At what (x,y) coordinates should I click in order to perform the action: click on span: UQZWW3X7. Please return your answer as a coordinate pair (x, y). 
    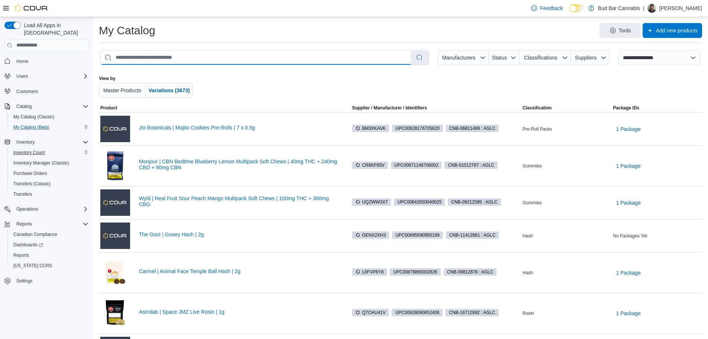
    Looking at the image, I should click on (371, 202).